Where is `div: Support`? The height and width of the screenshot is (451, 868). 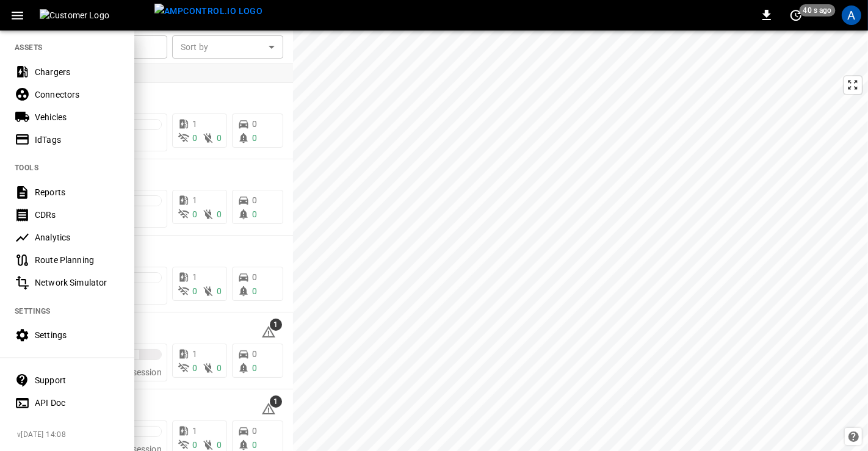 div: Support is located at coordinates (77, 380).